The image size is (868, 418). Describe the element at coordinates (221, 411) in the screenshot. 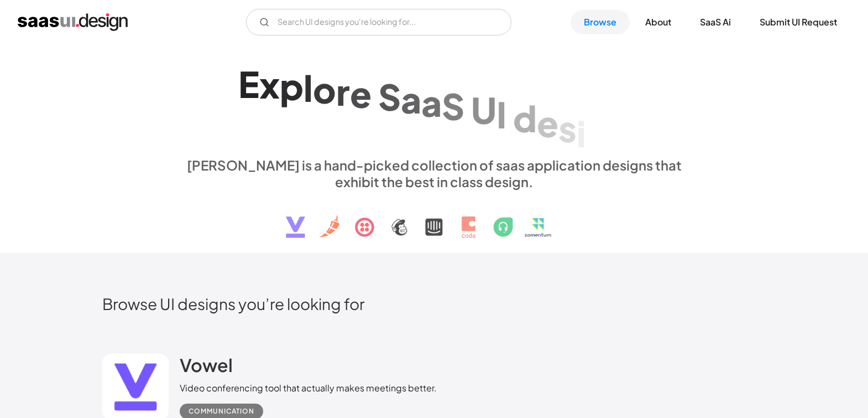

I see `div: Communication` at that location.